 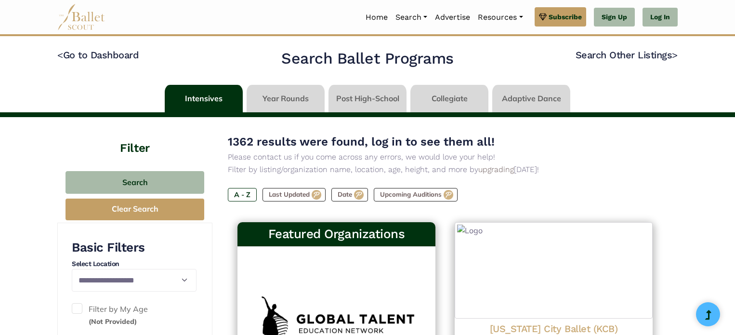 What do you see at coordinates (134, 315) in the screenshot?
I see `label: Filter by My Age` at bounding box center [134, 315].